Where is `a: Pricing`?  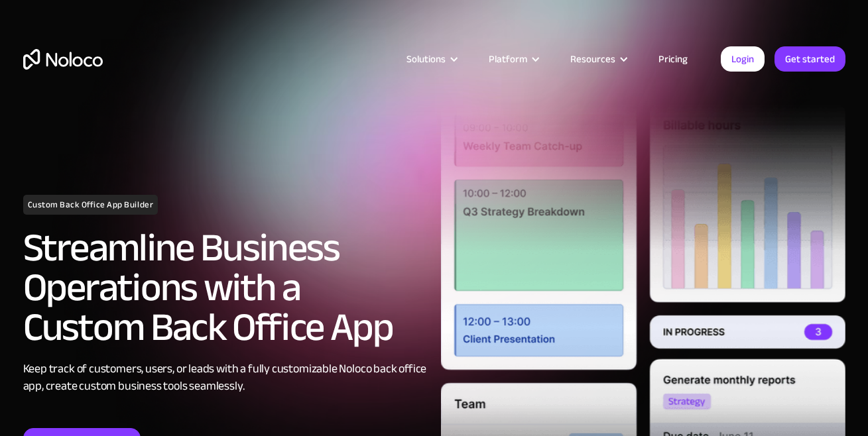 a: Pricing is located at coordinates (672, 59).